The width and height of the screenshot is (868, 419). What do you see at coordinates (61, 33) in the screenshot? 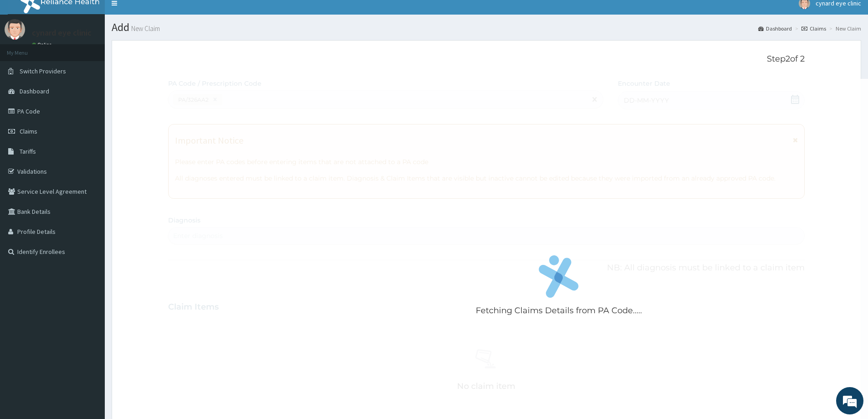
I see `p: cynard eye clinic` at bounding box center [61, 33].